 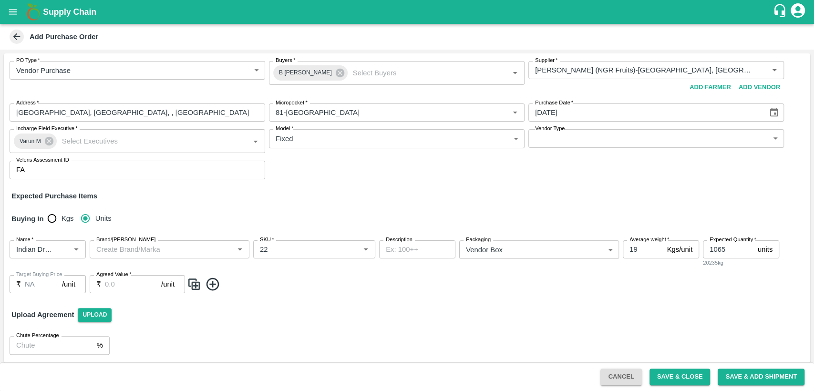 I want to click on span: Units, so click(x=104, y=218).